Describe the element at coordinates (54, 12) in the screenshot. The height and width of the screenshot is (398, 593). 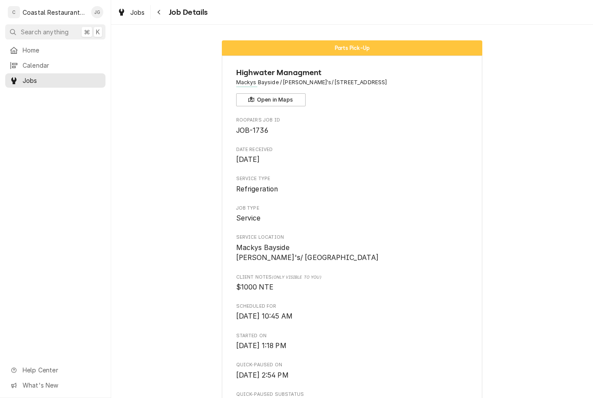
I see `div: Coastal Restaurant Repair` at that location.